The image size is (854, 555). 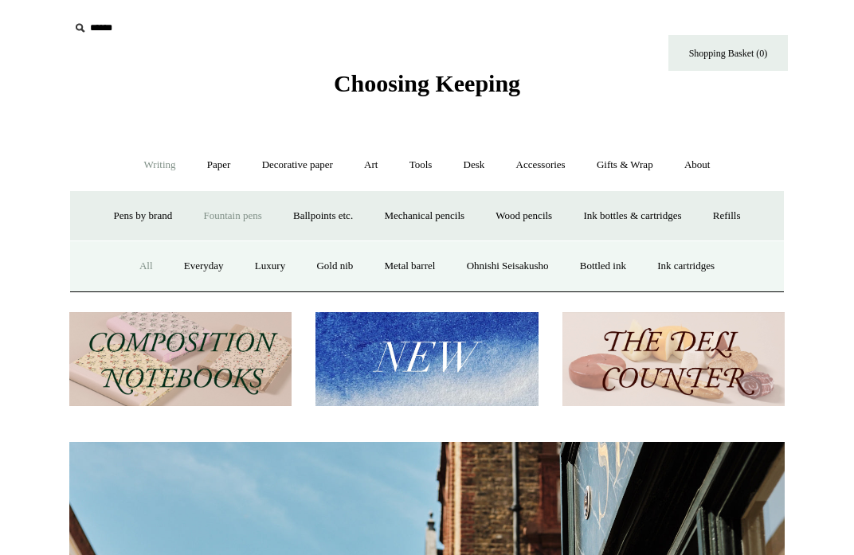 I want to click on a: Shopping Basket (0), so click(x=728, y=53).